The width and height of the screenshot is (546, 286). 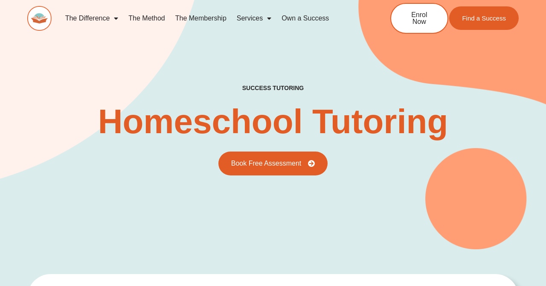 What do you see at coordinates (201, 18) in the screenshot?
I see `a: The Membership` at bounding box center [201, 18].